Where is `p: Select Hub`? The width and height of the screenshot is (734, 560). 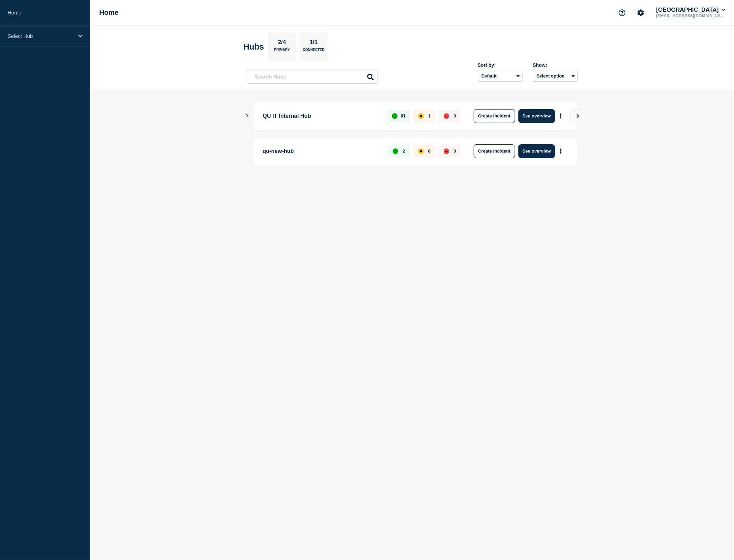
p: Select Hub is located at coordinates (40, 36).